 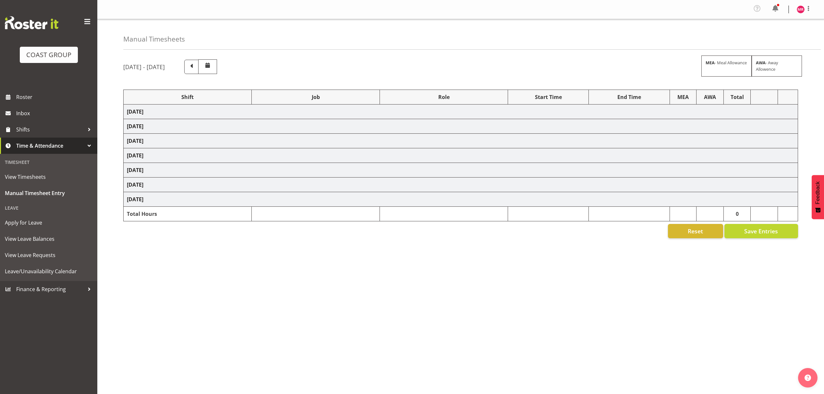 What do you see at coordinates (31, 23) in the screenshot?
I see `img: Rosterit website logo` at bounding box center [31, 23].